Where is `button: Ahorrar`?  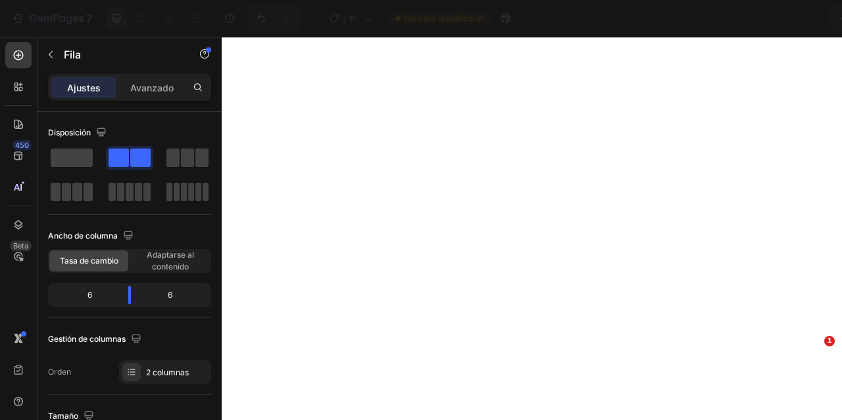
button: Ahorrar is located at coordinates (751, 18).